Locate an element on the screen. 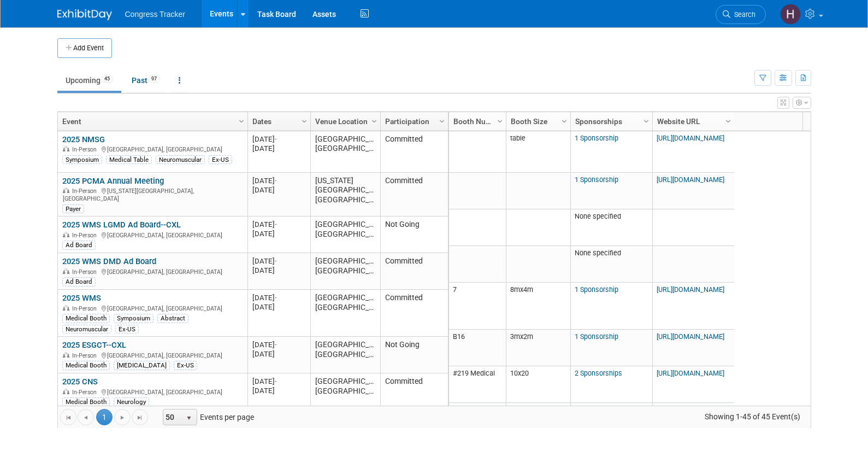 The image size is (868, 474). span: Congress Tracker is located at coordinates (155, 14).